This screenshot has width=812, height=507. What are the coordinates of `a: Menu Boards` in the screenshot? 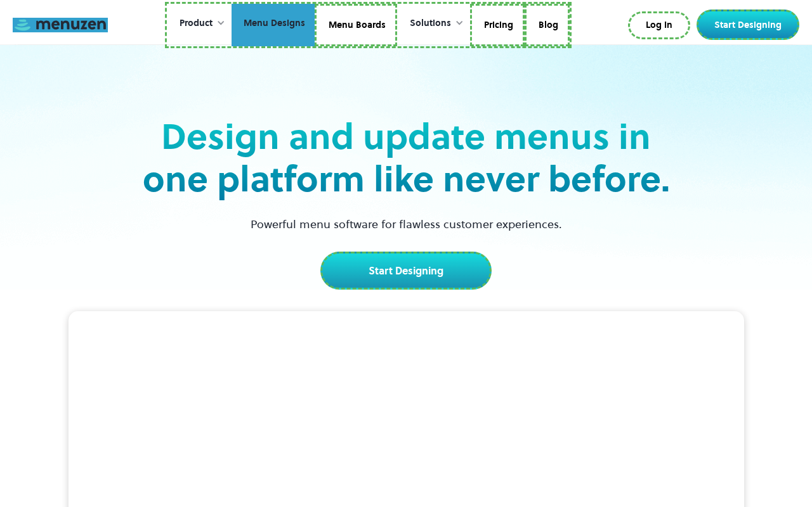 It's located at (356, 26).